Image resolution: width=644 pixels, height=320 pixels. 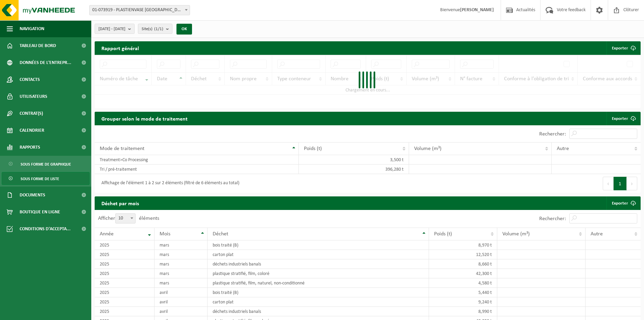 I want to click on td: 9,240 t, so click(x=463, y=302).